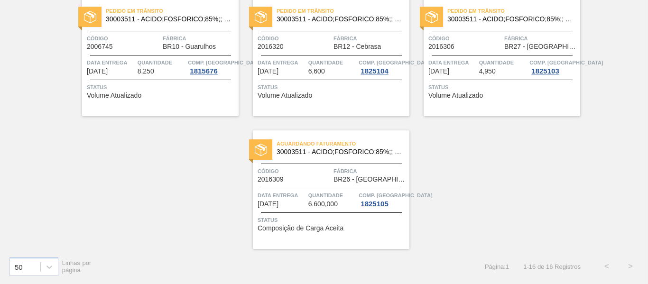  What do you see at coordinates (204, 71) in the screenshot?
I see `div: 1815676` at bounding box center [204, 71].